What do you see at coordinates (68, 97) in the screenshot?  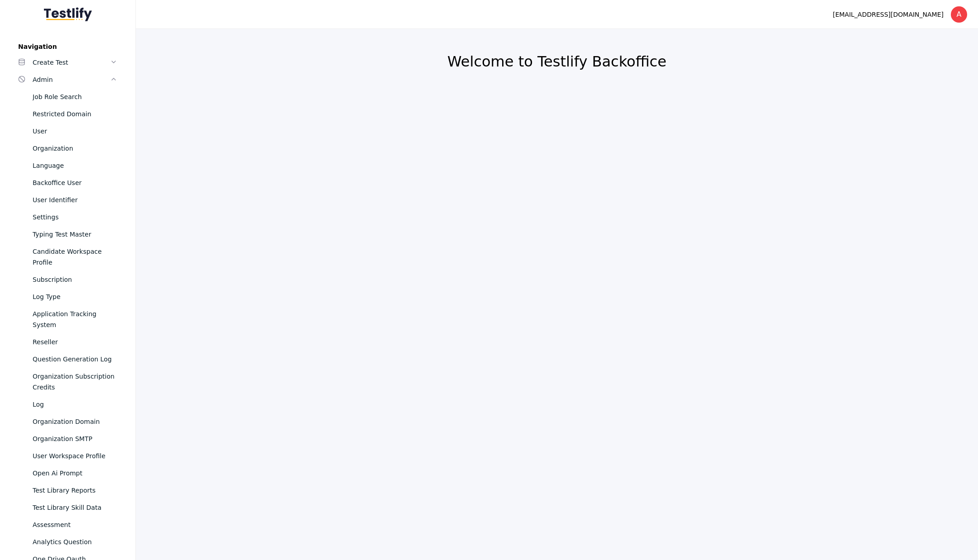 I see `a: Job Role Search` at bounding box center [68, 97].